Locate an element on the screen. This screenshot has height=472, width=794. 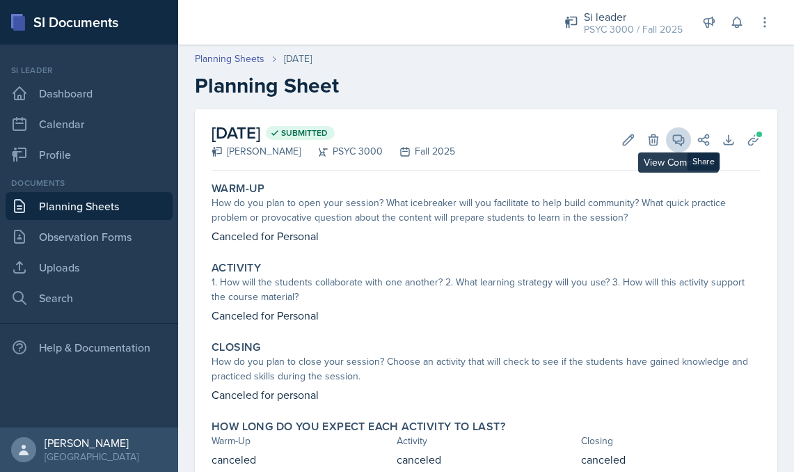
h2: Planning Sheet is located at coordinates (485, 86).